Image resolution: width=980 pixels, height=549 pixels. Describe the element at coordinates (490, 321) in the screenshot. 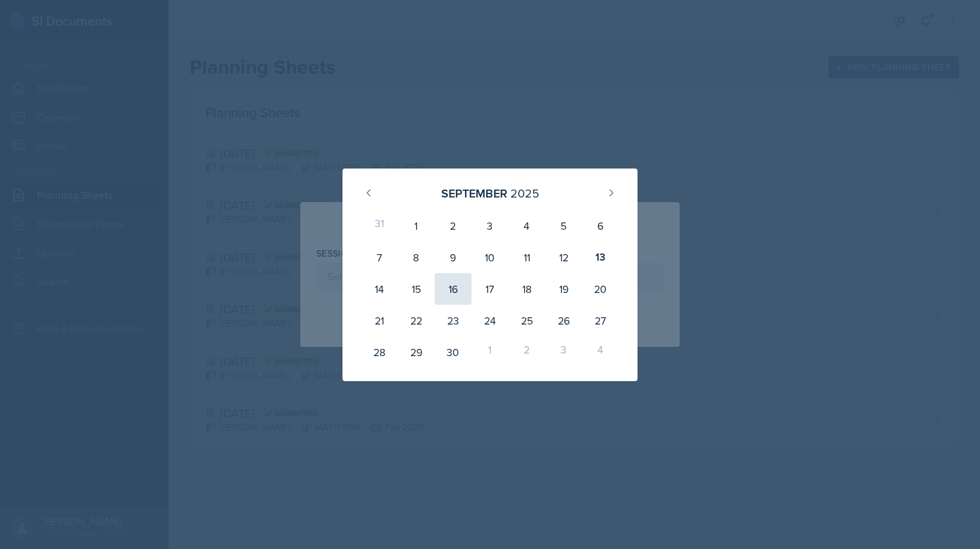

I see `div: 24` at that location.